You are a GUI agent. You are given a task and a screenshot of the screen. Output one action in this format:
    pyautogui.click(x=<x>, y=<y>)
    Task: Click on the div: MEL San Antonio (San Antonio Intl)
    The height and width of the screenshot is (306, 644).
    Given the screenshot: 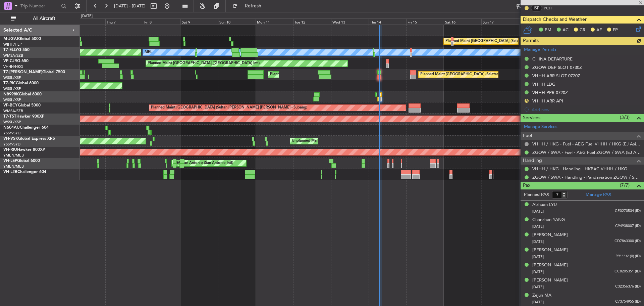 What is the action you would take?
    pyautogui.click(x=203, y=163)
    